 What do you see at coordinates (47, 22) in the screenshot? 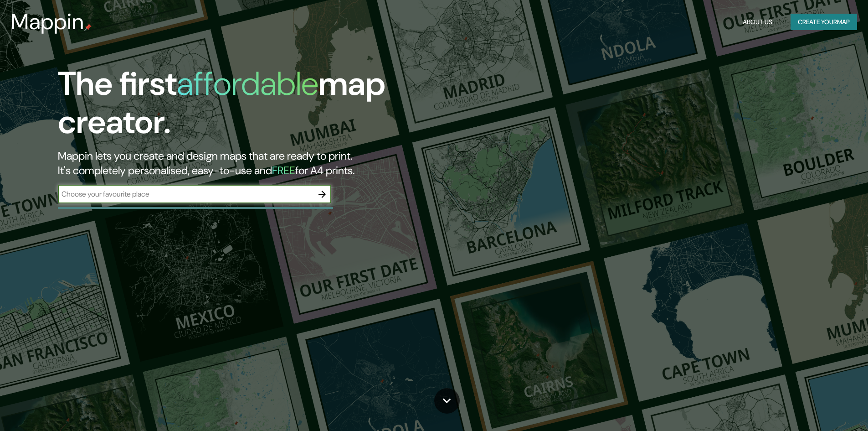
I see `h3: Mappin` at bounding box center [47, 22].